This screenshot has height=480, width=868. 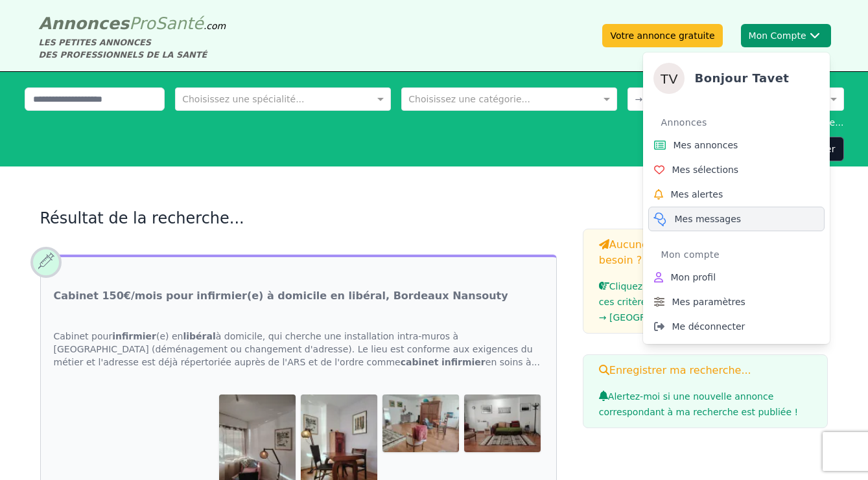 I want to click on a: Mes alertes, so click(x=736, y=195).